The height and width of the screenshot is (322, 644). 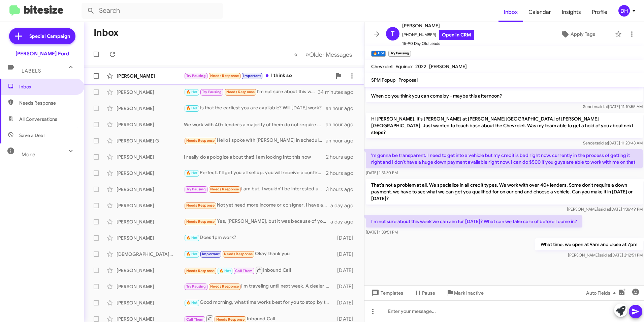 What do you see at coordinates (469, 293) in the screenshot?
I see `span: Mark Inactive` at bounding box center [469, 293].